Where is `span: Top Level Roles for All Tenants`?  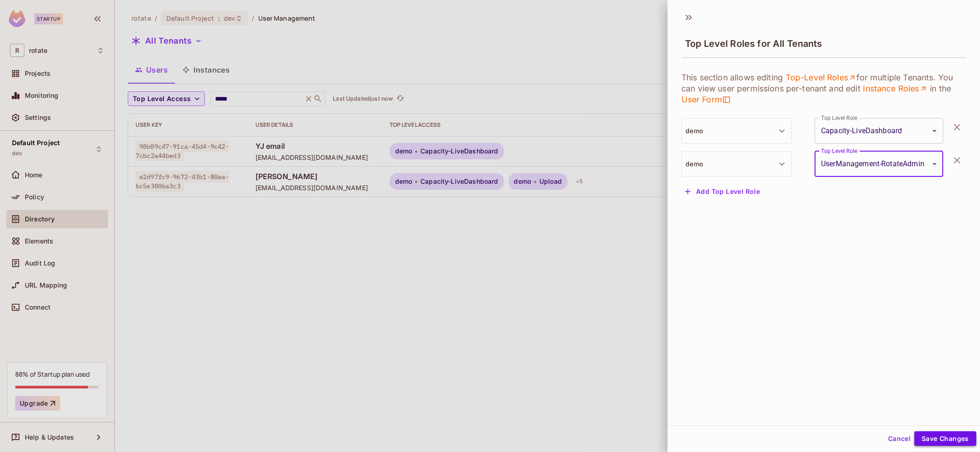
span: Top Level Roles for All Tenants is located at coordinates (754, 44).